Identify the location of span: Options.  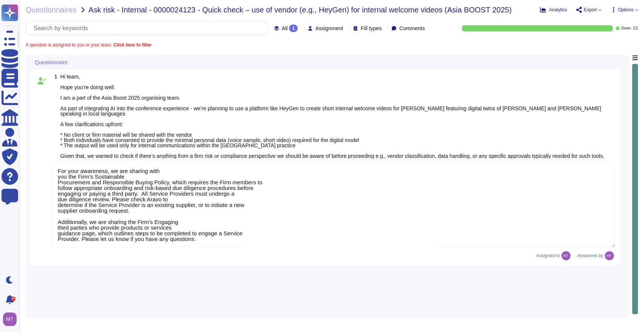
(625, 10).